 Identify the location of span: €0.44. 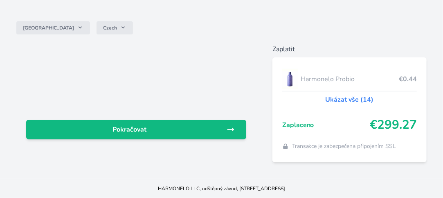
(408, 79).